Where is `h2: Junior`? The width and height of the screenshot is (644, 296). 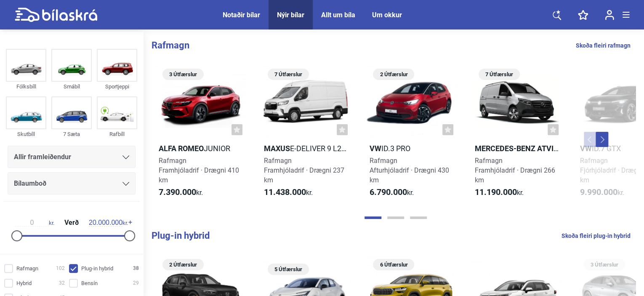
h2: Junior is located at coordinates (201, 148).